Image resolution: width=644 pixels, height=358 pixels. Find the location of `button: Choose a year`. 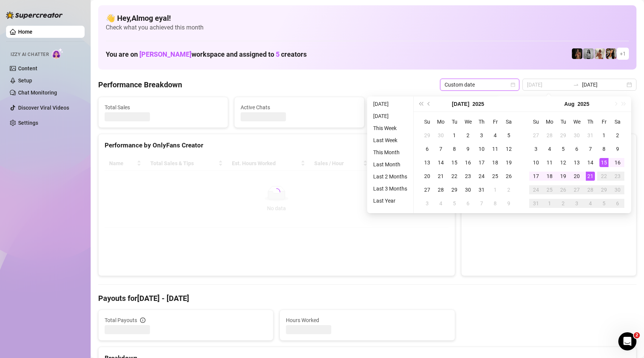

button: Choose a year is located at coordinates (583, 104).